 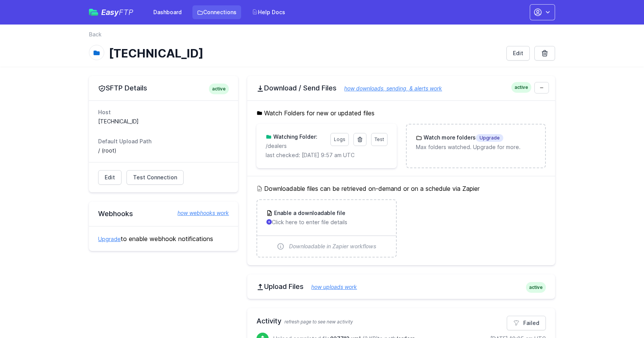 What do you see at coordinates (401, 113) in the screenshot?
I see `h5: Watch Folders for new or updated files` at bounding box center [401, 113].